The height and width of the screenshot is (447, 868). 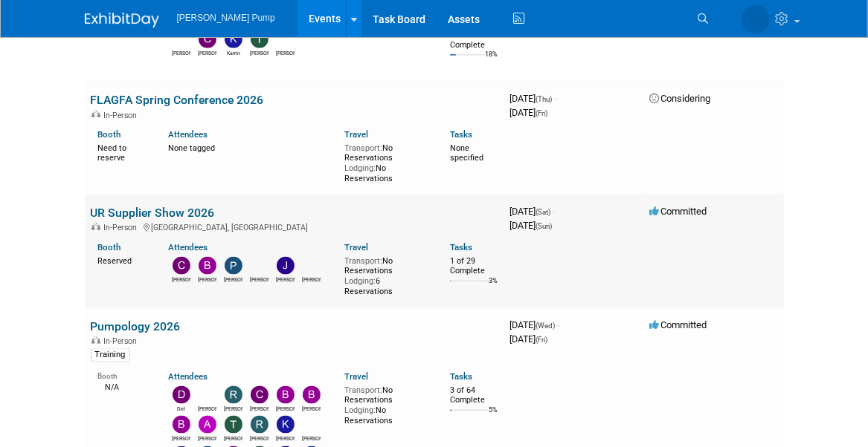 What do you see at coordinates (259, 438) in the screenshot?
I see `div: Richard Pendley` at bounding box center [259, 438].